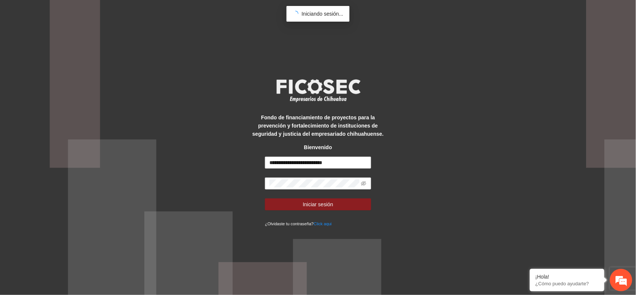 The width and height of the screenshot is (636, 295). Describe the element at coordinates (567, 277) in the screenshot. I see `div: ¡Hola!` at that location.